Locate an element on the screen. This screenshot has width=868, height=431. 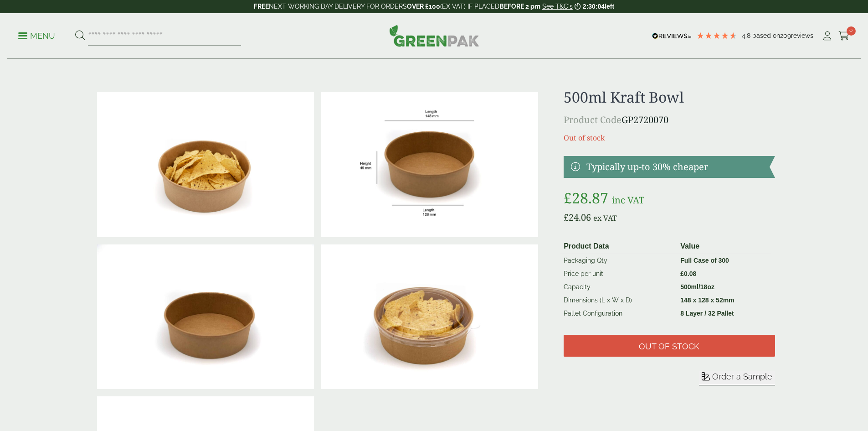
img: Kraft Bowl 500ml With Nachos And Lid is located at coordinates (430, 317).